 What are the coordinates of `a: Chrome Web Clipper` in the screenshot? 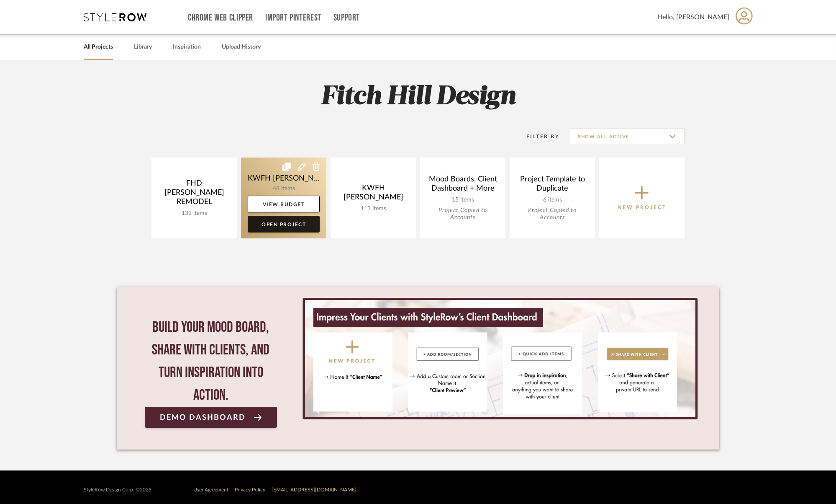 It's located at (220, 18).